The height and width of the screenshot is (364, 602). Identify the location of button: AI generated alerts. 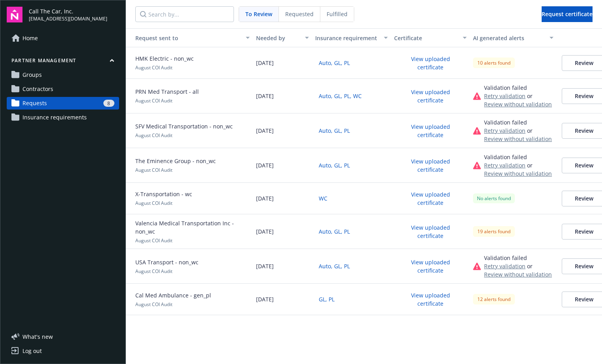
(513, 38).